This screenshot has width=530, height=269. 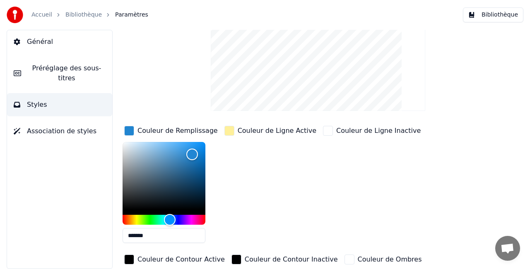 What do you see at coordinates (164, 220) in the screenshot?
I see `div: Hue` at bounding box center [164, 220].